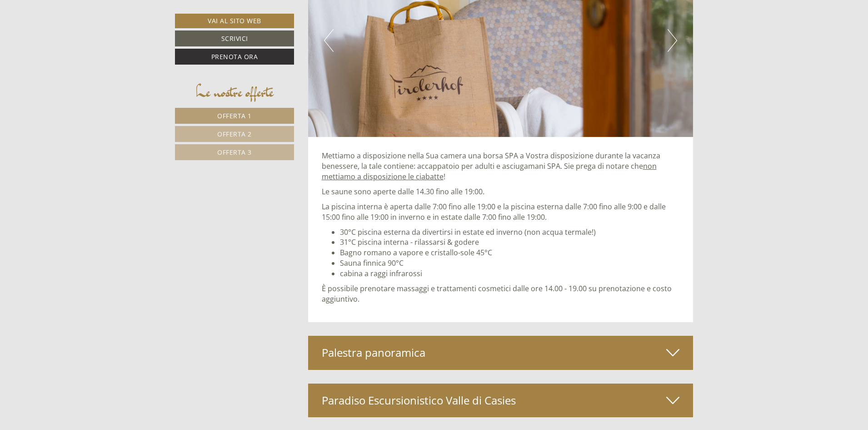  What do you see at coordinates (501, 352) in the screenshot?
I see `div: Palestra panoramica` at bounding box center [501, 352].